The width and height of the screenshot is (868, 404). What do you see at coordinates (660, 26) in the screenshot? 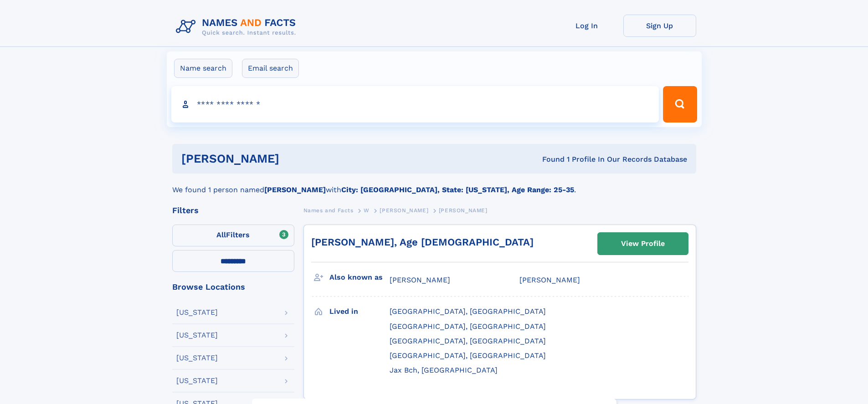
I see `a: Sign Up` at bounding box center [660, 26].